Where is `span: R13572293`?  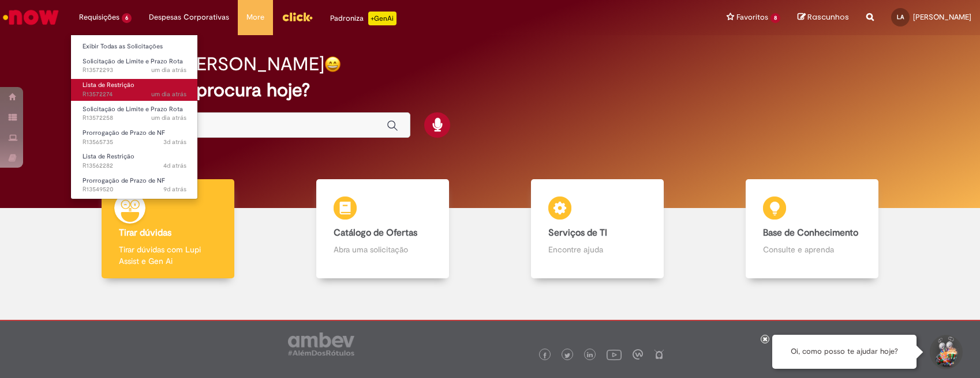 span: R13572293 is located at coordinates (134, 71).